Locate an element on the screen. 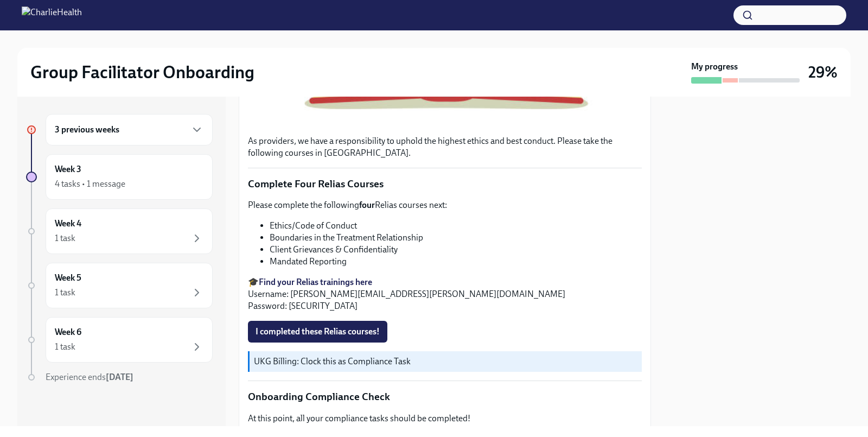  li: Ethics/Code of Conduct is located at coordinates (456, 226).